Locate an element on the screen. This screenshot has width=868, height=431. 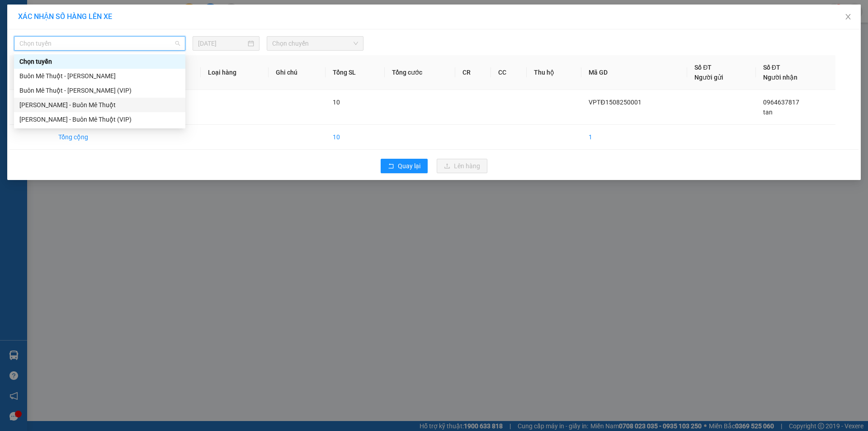
span: Chọn chuyến is located at coordinates (315, 43).